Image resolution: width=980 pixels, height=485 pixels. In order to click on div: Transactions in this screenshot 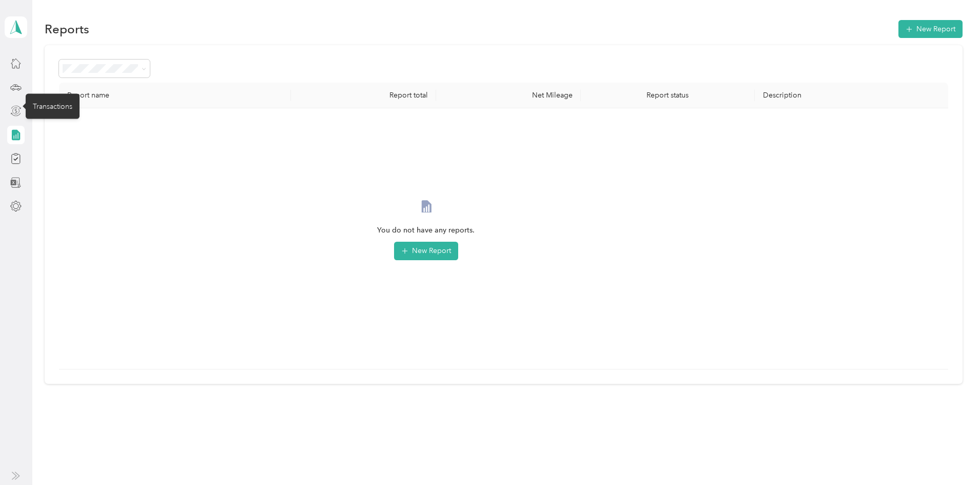, I will do `click(52, 105)`.